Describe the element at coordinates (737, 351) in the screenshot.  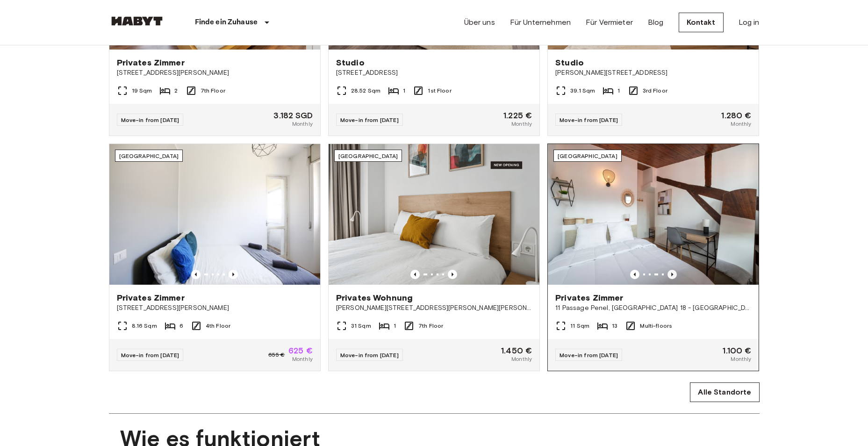
I see `span: 1.100 €` at that location.